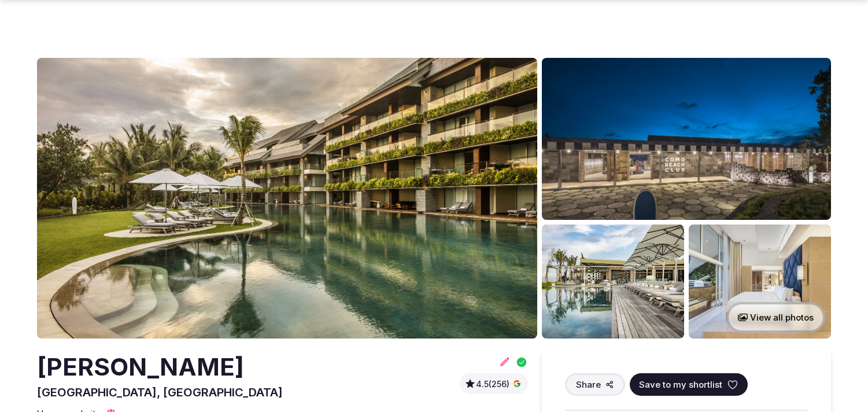 The image size is (868, 412). Describe the element at coordinates (492, 384) in the screenshot. I see `span: 4.5 (256)` at that location.